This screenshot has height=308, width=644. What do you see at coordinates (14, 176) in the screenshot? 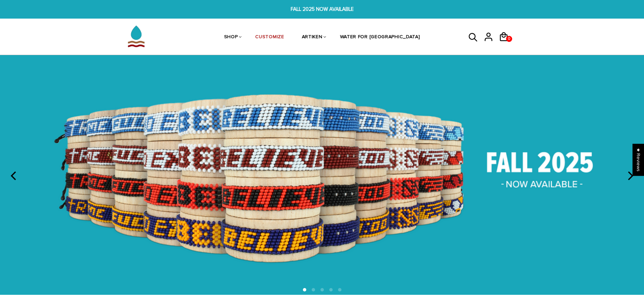
I see `button: previous` at bounding box center [14, 176].